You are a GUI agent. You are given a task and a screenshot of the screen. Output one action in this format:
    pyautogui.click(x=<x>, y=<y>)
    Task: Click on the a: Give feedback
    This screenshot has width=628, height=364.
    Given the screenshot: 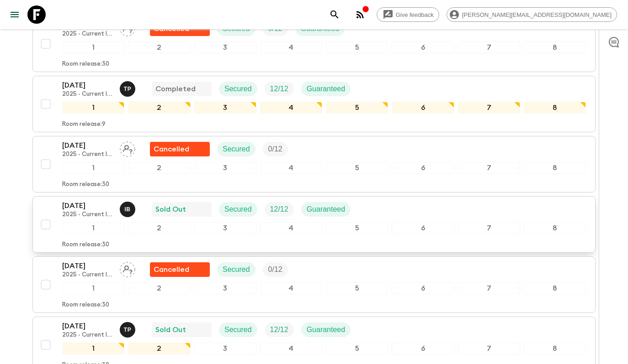 What is the action you would take?
    pyautogui.click(x=408, y=14)
    